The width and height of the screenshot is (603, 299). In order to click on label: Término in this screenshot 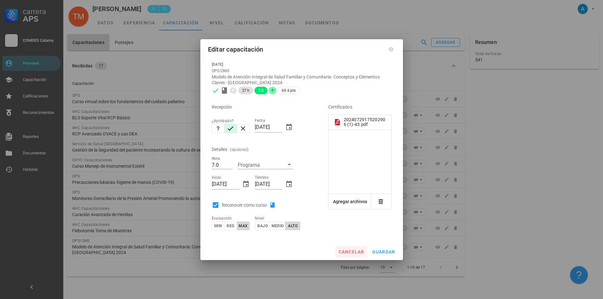, I will do `click(262, 178)`.